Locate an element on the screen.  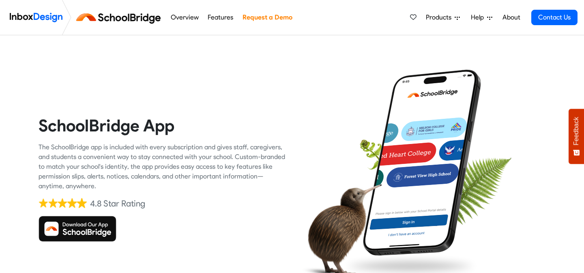
button: Feedback - Show survey is located at coordinates (577, 136).